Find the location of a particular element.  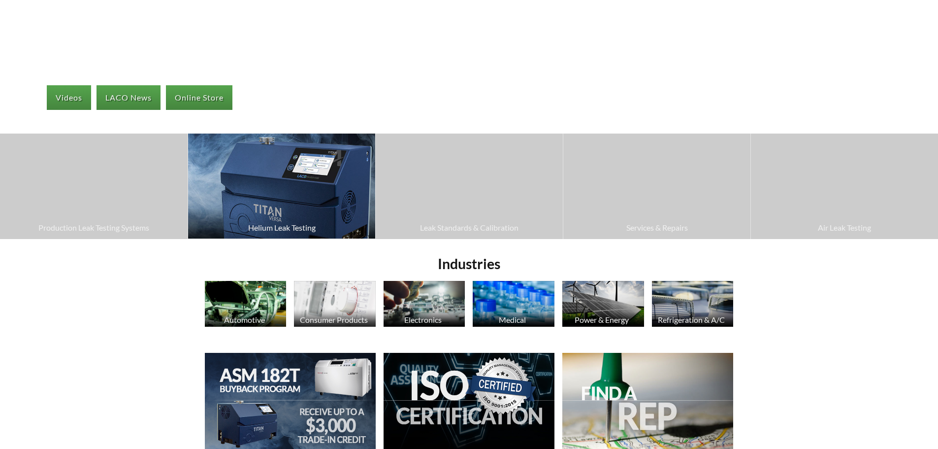

img: TITAN VERSA Leak Detector image is located at coordinates (282, 186).